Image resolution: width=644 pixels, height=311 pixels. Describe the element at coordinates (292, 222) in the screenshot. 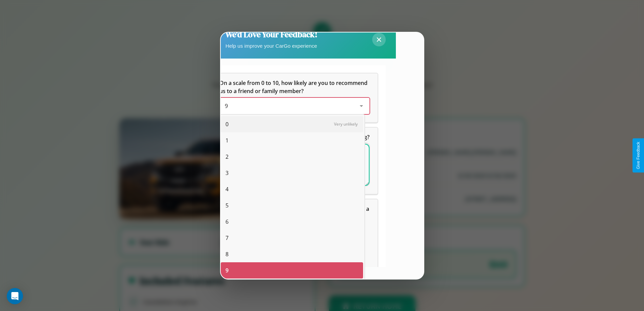

I see `div: 6` at that location.